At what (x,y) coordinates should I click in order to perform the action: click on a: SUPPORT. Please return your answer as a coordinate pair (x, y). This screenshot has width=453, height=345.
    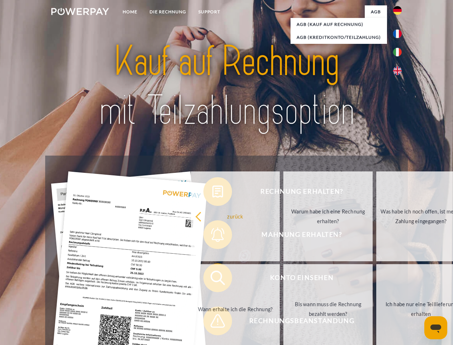
    Looking at the image, I should click on (209, 12).